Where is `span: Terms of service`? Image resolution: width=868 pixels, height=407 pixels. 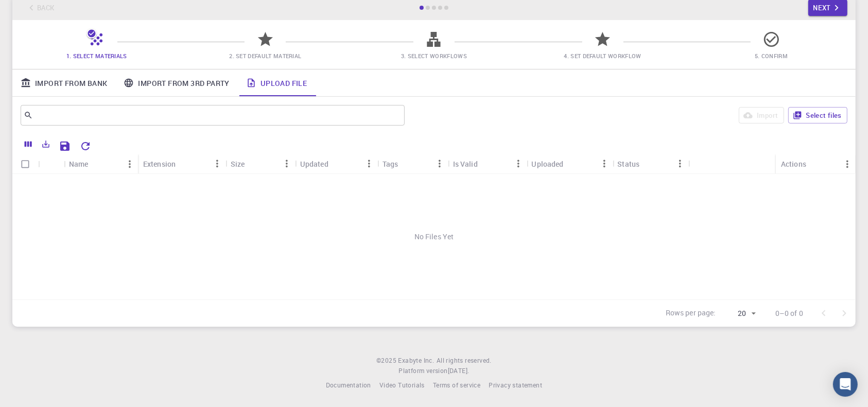
span: Terms of service is located at coordinates (457, 385).